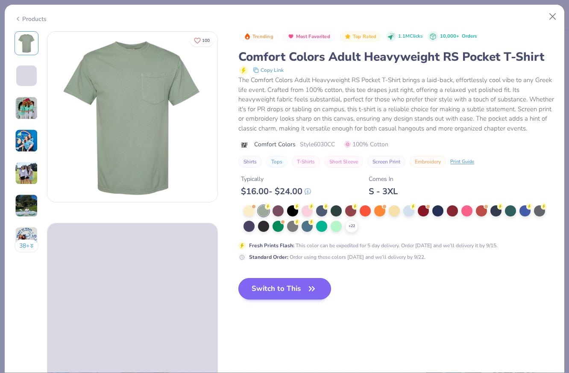 The image size is (569, 373). I want to click on button: Screen Print, so click(386, 161).